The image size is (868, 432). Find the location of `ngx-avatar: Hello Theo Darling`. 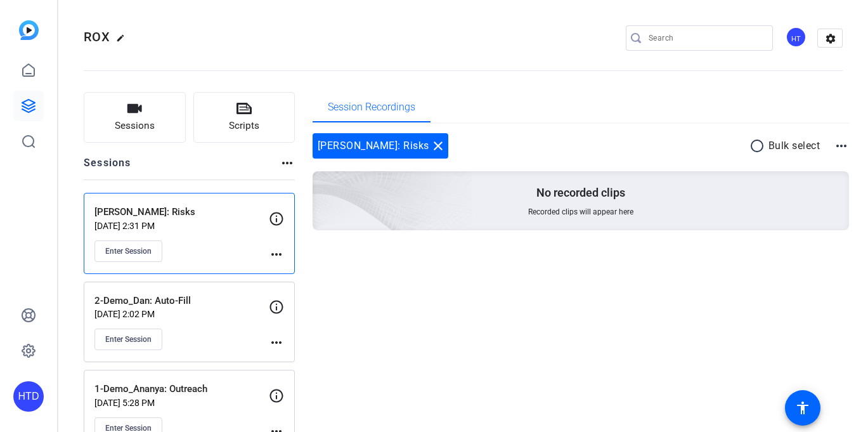

ngx-avatar: Hello Theo Darling is located at coordinates (796, 37).